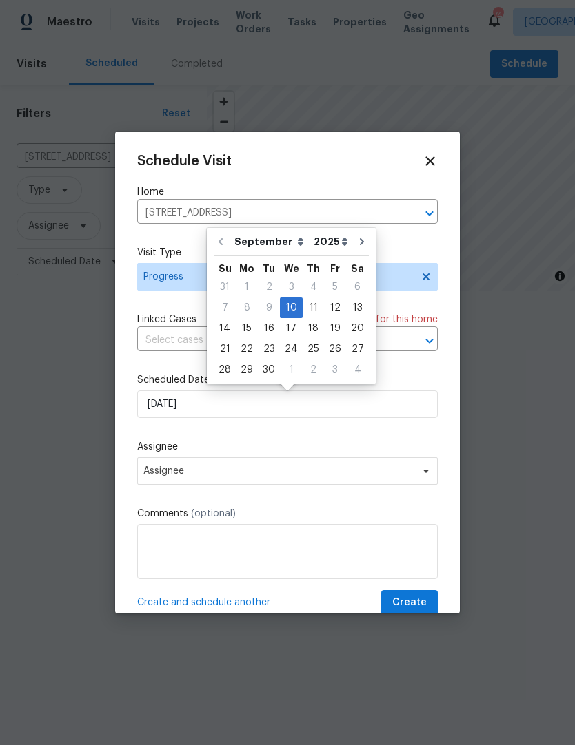  Describe the element at coordinates (225, 269) in the screenshot. I see `abbr: Sunday` at that location.